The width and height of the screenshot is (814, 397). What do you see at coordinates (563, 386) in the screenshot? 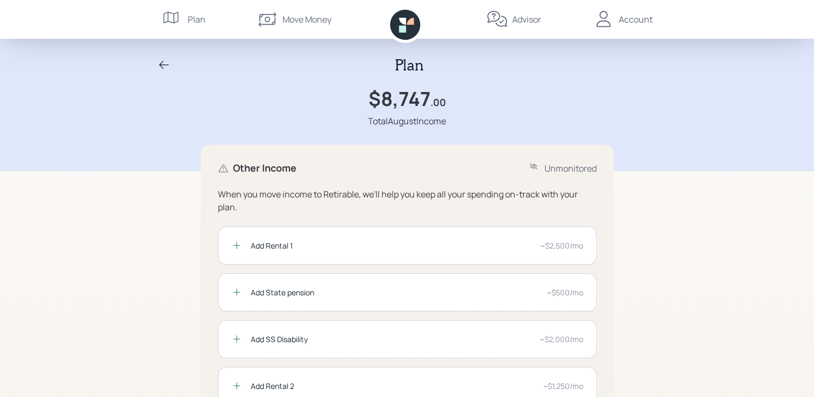
I see `div: ~$1,250/mo` at bounding box center [563, 386].